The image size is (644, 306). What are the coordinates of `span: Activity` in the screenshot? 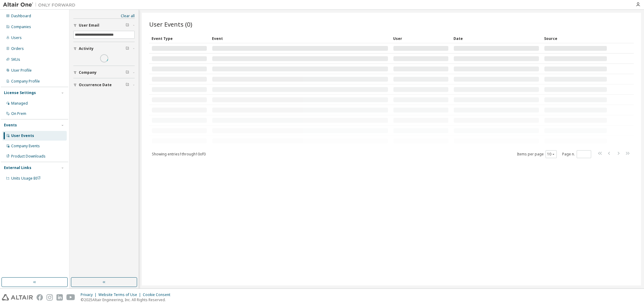 It's located at (86, 49).